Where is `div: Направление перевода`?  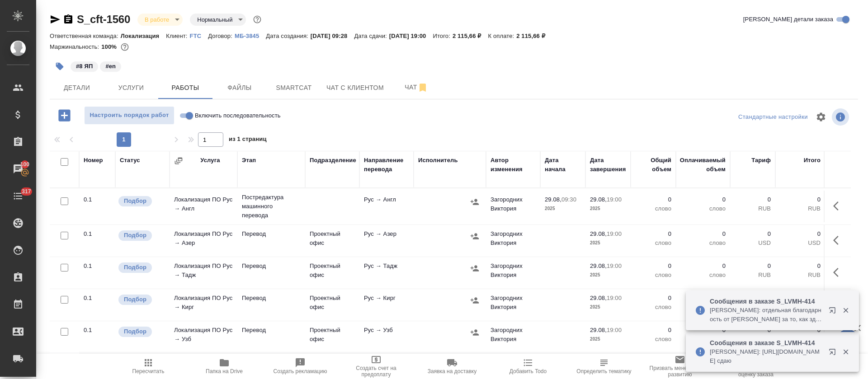
div: Направление перевода is located at coordinates (387, 165).